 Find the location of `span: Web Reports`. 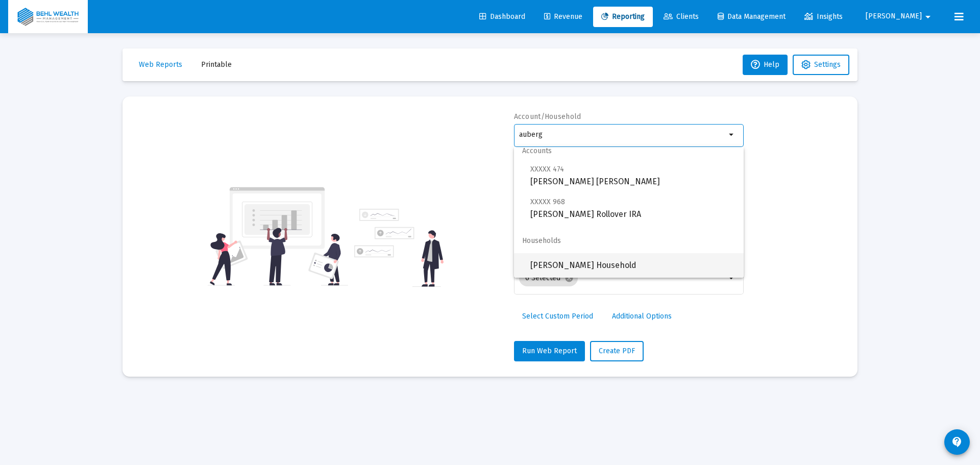

span: Web Reports is located at coordinates (161, 64).